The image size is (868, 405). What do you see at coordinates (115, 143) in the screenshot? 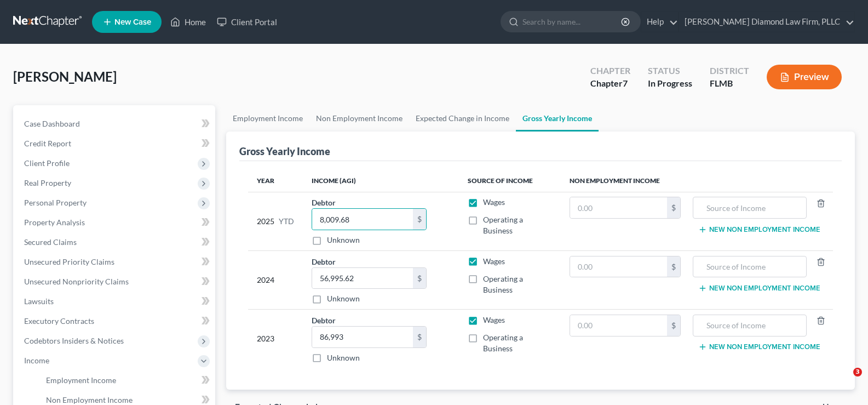
I see `a: Credit Report` at bounding box center [115, 143].